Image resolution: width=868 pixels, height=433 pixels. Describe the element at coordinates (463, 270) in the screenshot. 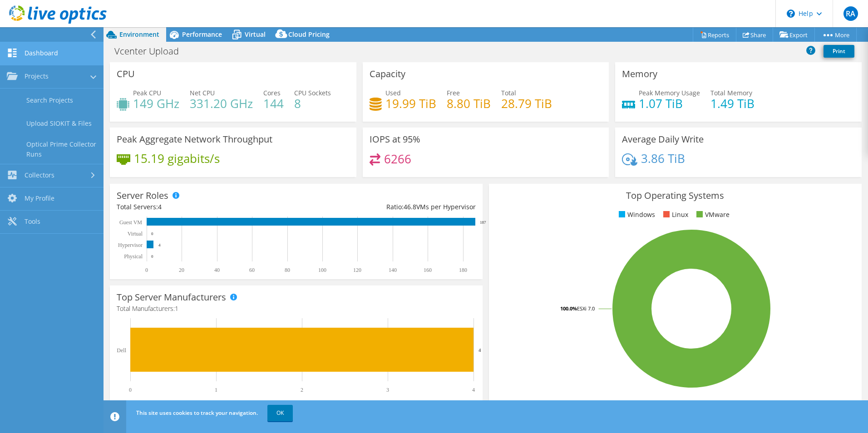

I see `text: 180` at that location.